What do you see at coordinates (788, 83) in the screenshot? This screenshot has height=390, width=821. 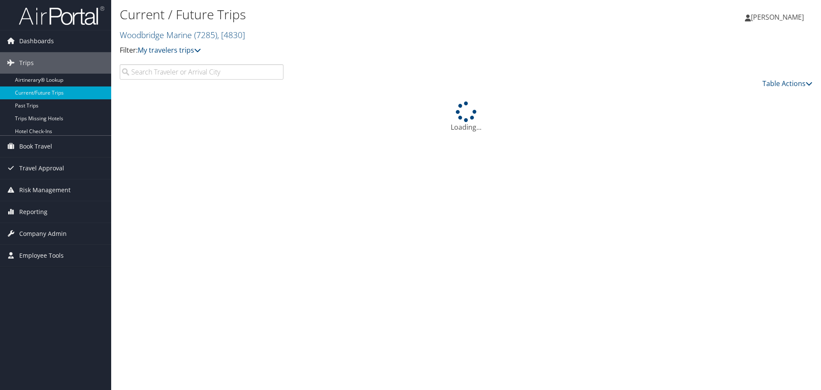 I see `a: Table Actions` at bounding box center [788, 83].